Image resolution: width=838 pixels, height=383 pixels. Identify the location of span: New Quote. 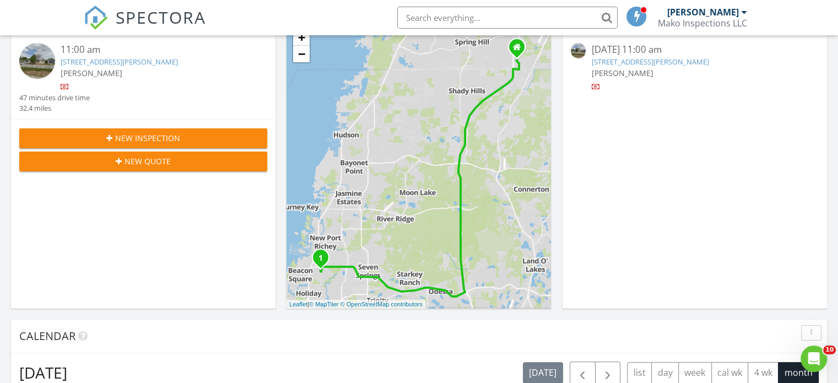
(148, 161).